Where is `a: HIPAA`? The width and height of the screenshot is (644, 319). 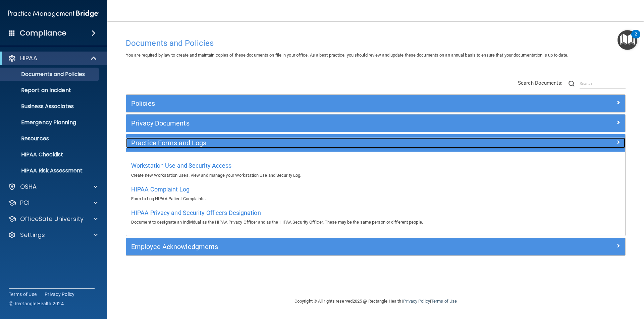
a: HIPAA is located at coordinates (52, 58).